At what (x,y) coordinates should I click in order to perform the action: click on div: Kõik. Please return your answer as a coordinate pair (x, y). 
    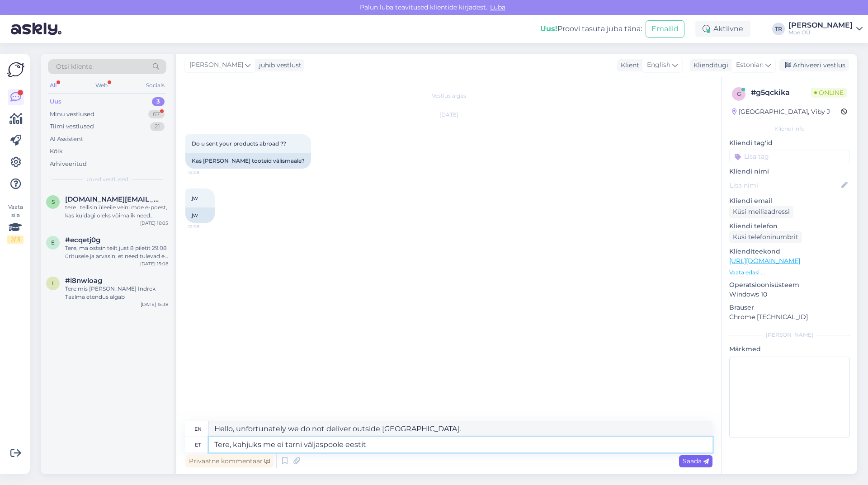
    Looking at the image, I should click on (56, 152).